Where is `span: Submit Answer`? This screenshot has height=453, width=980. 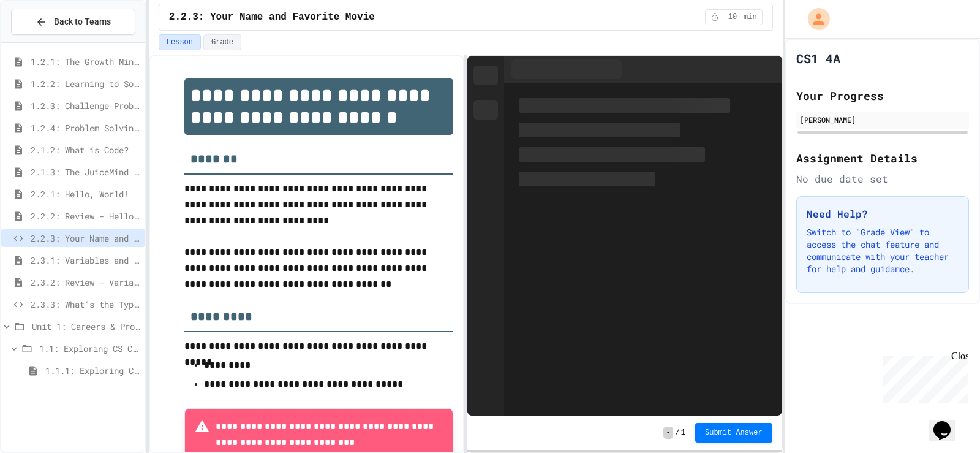
span: Submit Answer is located at coordinates (734, 432).